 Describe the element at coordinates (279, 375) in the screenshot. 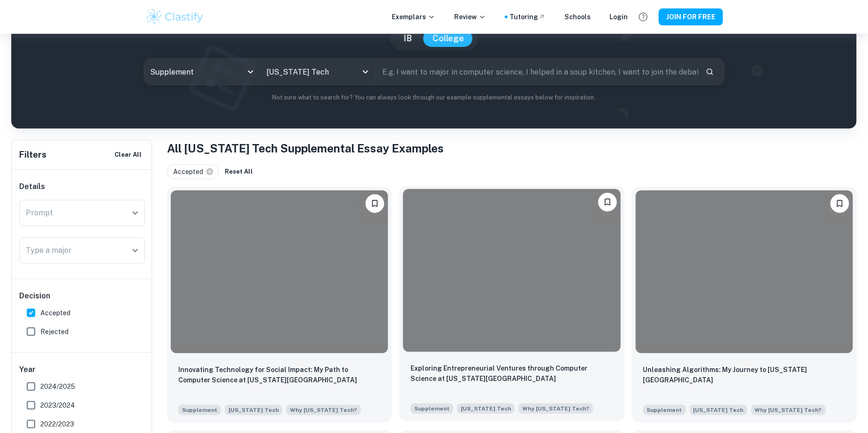

I see `p: Innovating Technology for Social Impact: My Path to Computer Science at Georgia Tech` at that location.